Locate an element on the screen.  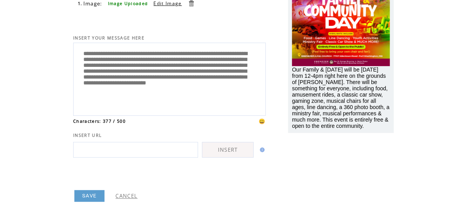
span: 1. is located at coordinates (80, 4).